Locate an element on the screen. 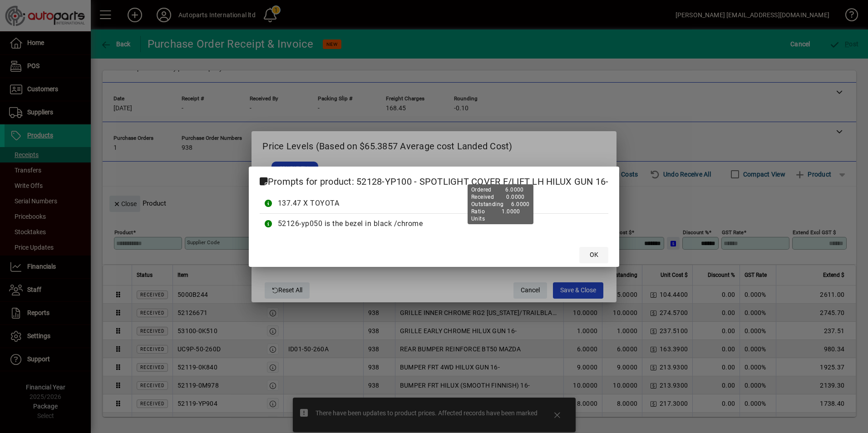 This screenshot has height=433, width=868. div: Ordered 6.0000 Received 0.0000 Outstanding 6.0000 Ratio 1.0000 Units is located at coordinates (501, 204).